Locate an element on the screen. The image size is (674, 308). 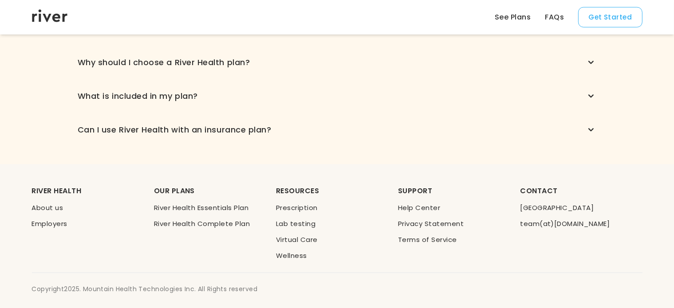
div: Why should I choose a River Health plan? is located at coordinates (164, 63).